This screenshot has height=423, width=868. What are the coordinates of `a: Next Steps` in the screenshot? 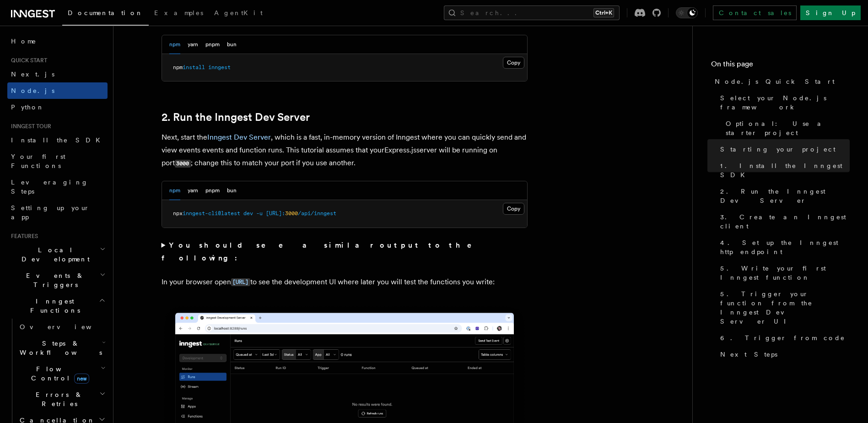 It's located at (783, 354).